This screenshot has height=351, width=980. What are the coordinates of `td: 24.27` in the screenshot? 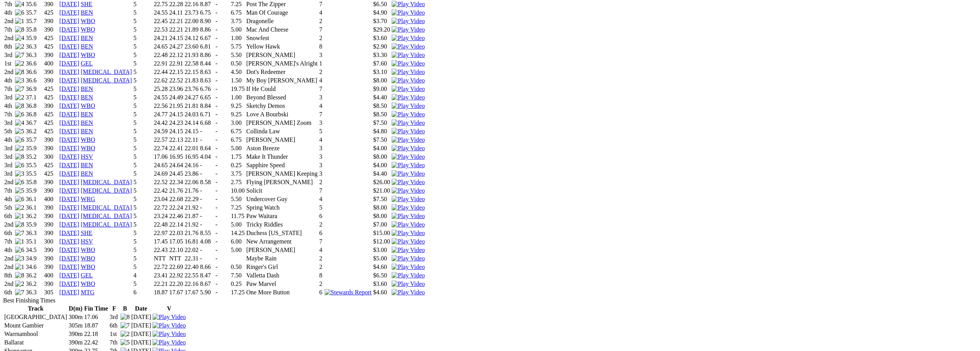 It's located at (176, 47).